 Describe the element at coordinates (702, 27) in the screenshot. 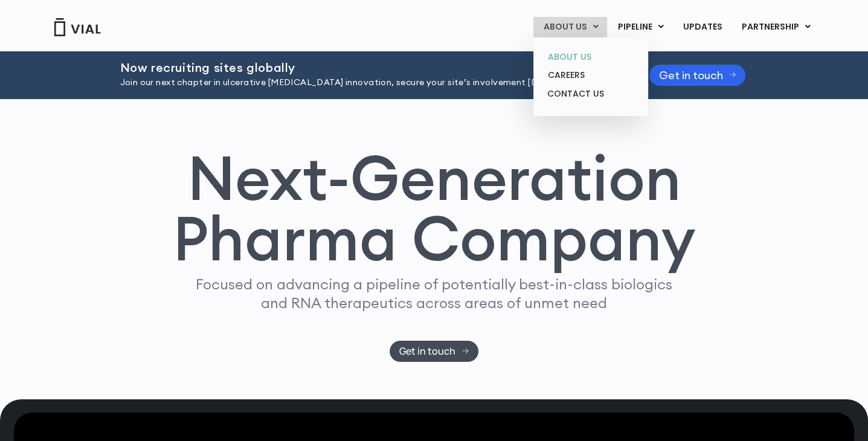

I see `a: UPDATES` at that location.